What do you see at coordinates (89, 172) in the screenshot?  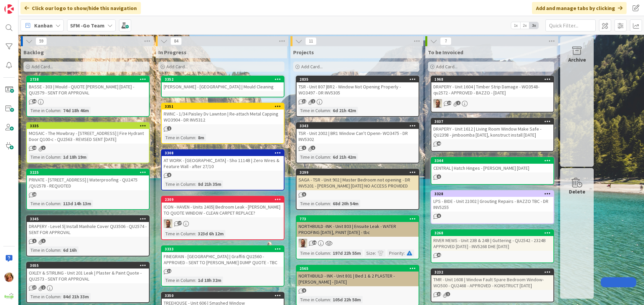 I see `div: 3225` at bounding box center [89, 172].